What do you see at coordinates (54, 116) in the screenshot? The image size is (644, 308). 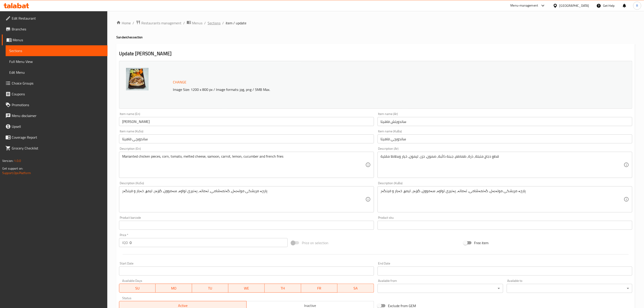 I see `a: Menu disclaimer` at bounding box center [54, 116].